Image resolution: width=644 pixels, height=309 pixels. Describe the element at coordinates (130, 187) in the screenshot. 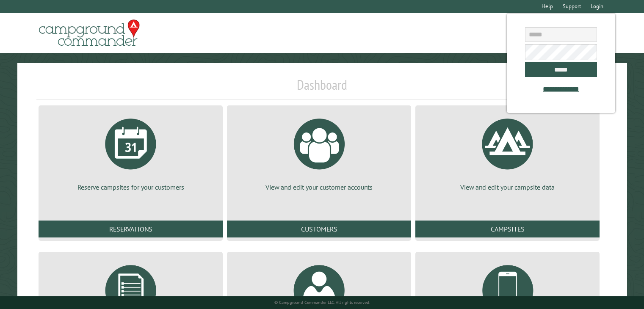

I see `p: Reserve campsites for your customers` at that location.